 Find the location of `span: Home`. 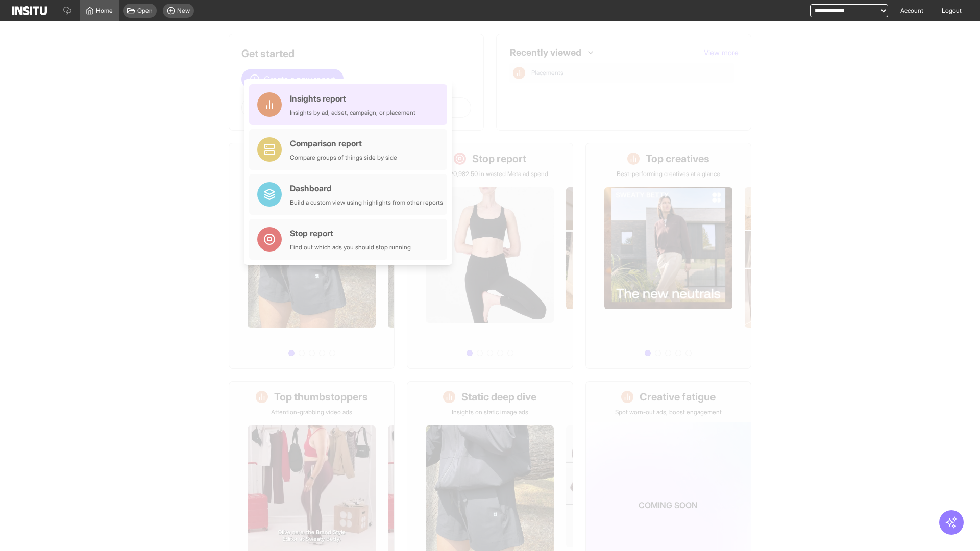

span: Home is located at coordinates (104, 11).